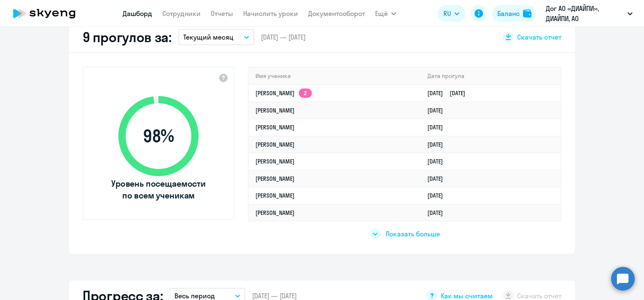 The height and width of the screenshot is (300, 644). I want to click on span: Показать больше, so click(413, 234).